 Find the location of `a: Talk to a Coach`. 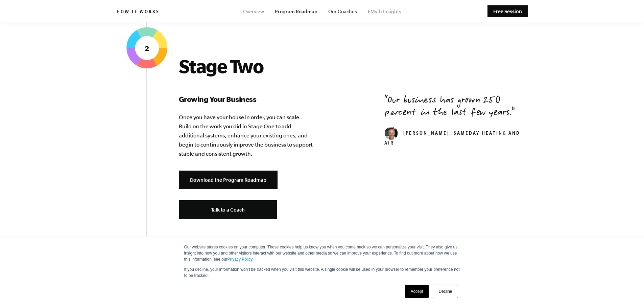

a: Talk to a Coach is located at coordinates (228, 209).